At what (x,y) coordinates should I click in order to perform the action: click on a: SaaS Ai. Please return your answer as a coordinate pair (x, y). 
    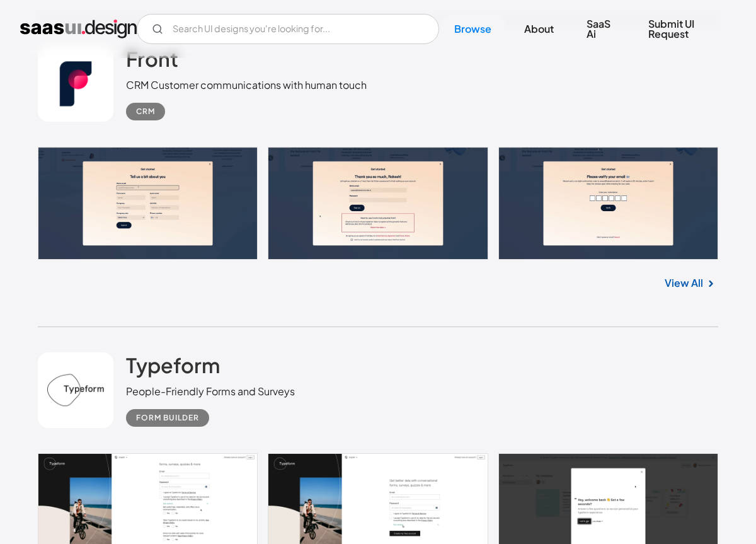
    Looking at the image, I should click on (601, 29).